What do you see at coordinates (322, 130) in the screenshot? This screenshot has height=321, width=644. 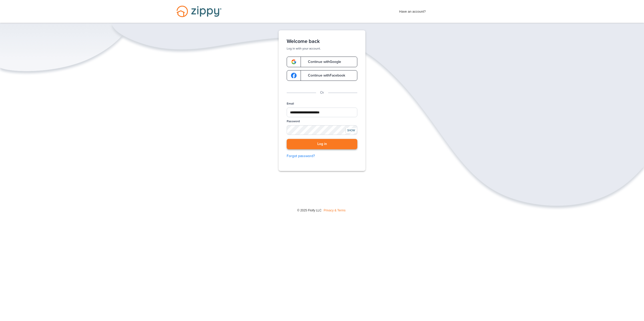 I see `input: Password` at bounding box center [322, 130].